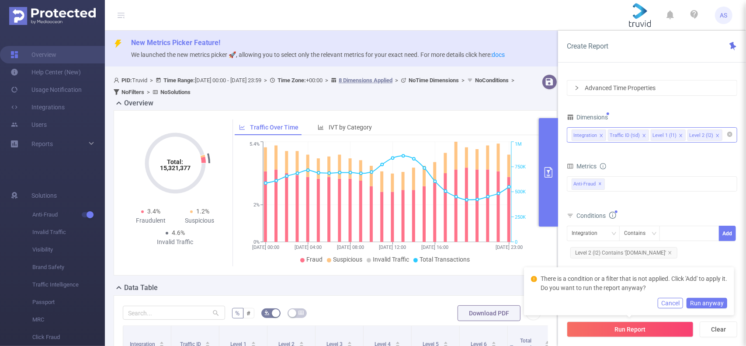 The image size is (746, 346). What do you see at coordinates (582, 166) in the screenshot?
I see `span: Metrics` at bounding box center [582, 166].